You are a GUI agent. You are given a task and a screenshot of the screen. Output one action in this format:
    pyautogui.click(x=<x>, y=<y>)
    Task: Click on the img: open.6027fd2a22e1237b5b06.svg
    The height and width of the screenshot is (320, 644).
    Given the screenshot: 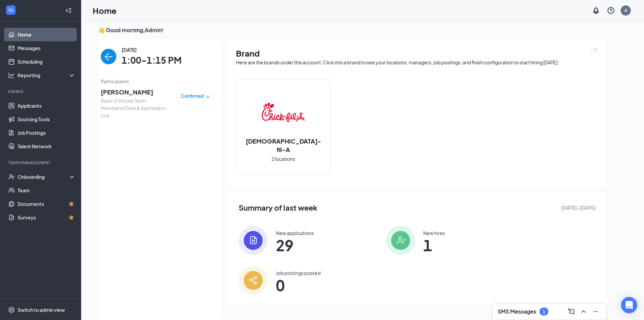 What is the action you would take?
    pyautogui.click(x=594, y=51)
    